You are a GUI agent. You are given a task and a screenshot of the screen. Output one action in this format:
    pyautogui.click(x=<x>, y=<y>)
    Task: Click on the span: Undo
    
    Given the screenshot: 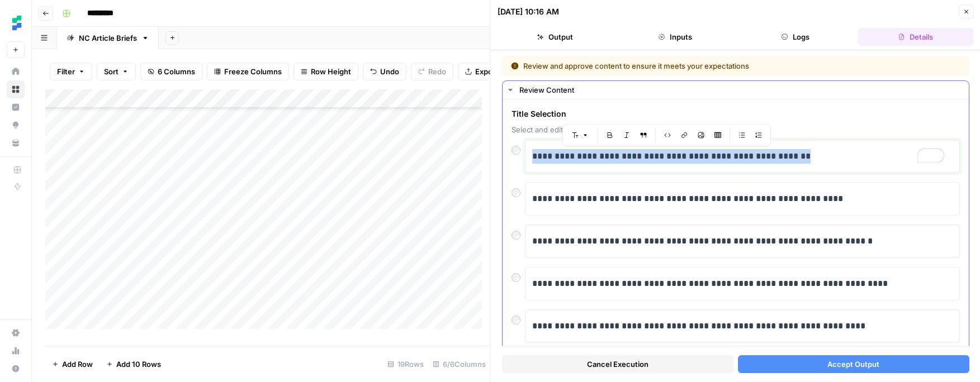 What is the action you would take?
    pyautogui.click(x=390, y=72)
    